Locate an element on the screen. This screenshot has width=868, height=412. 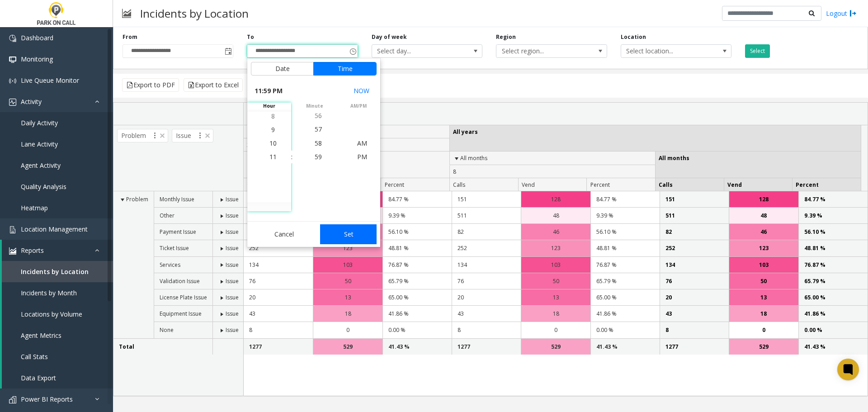
span: 8 is located at coordinates (454, 171).